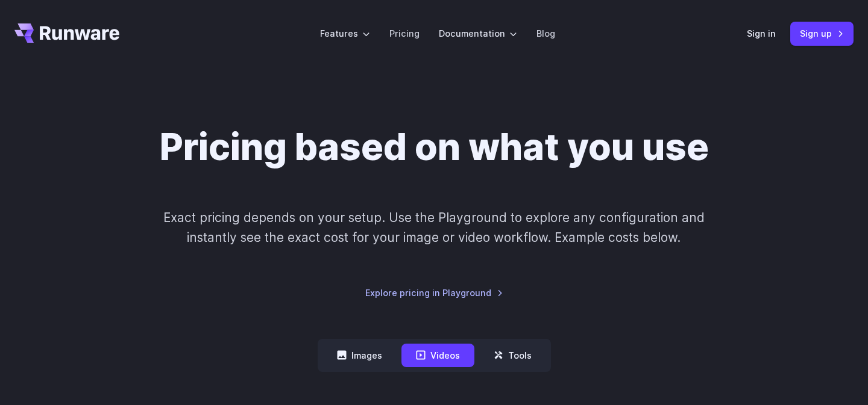 This screenshot has height=405, width=868. What do you see at coordinates (67, 33) in the screenshot?
I see `a: Go to /` at bounding box center [67, 33].